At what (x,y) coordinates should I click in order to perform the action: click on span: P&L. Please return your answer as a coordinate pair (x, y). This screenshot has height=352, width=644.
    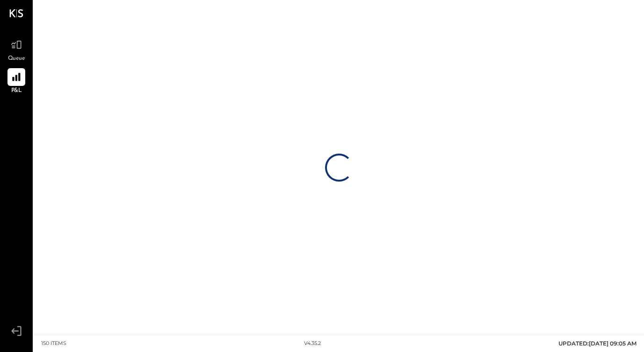
    Looking at the image, I should click on (16, 91).